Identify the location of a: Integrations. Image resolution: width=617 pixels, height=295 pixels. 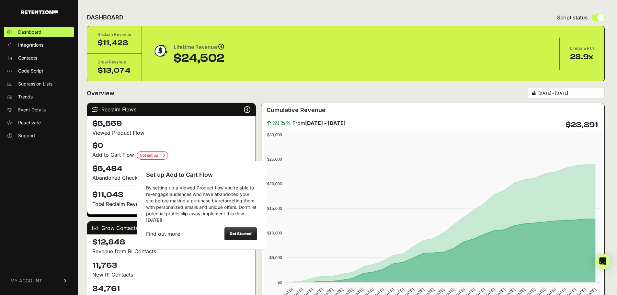
(39, 45).